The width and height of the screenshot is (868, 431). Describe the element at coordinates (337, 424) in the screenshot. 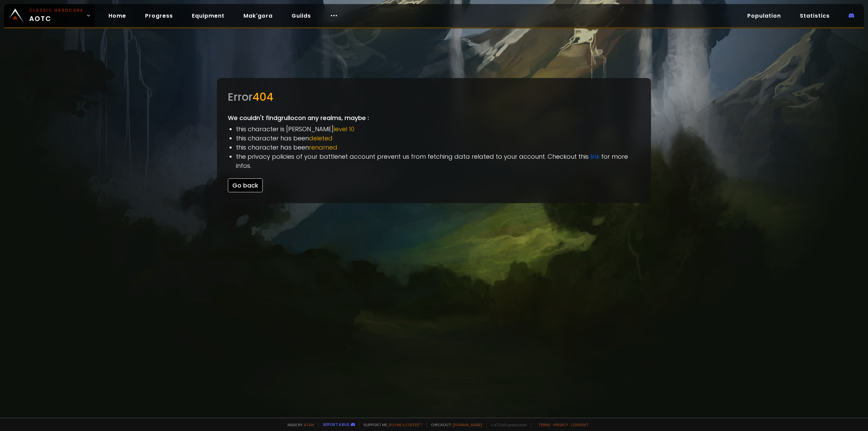

I see `a: Report a bug` at that location.